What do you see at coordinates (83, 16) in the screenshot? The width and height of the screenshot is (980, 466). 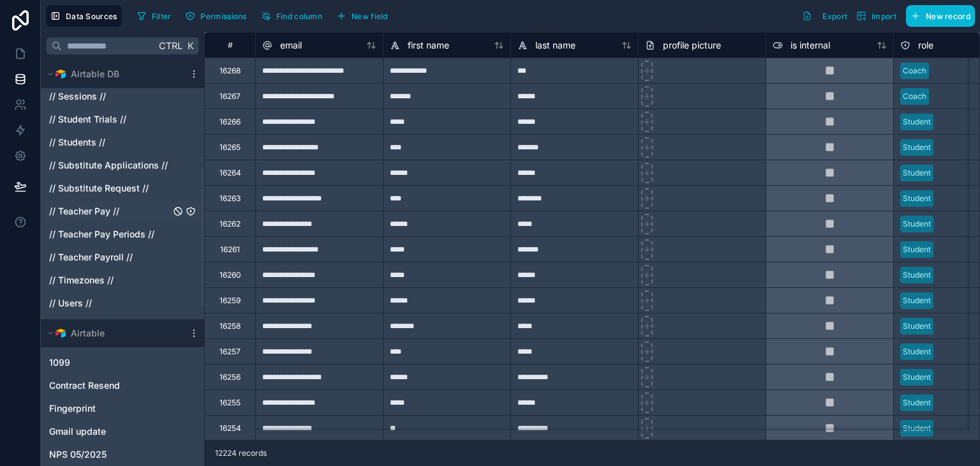 I see `button: Data Sources` at bounding box center [83, 16].